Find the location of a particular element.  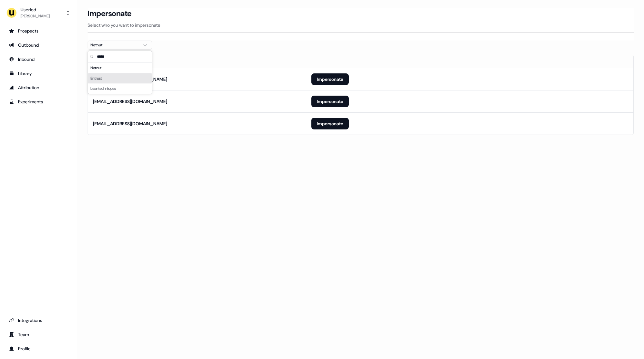

div: Library is located at coordinates (38, 74).